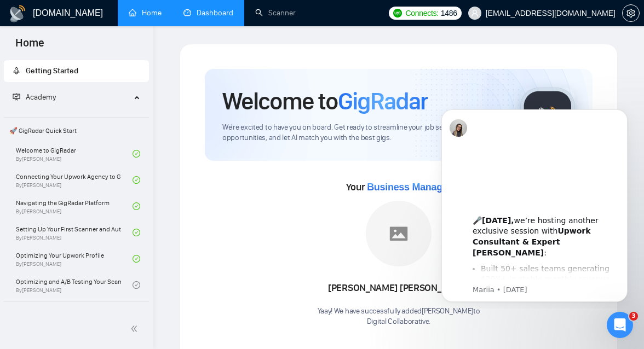 The height and width of the screenshot is (349, 644). Describe the element at coordinates (399, 187) in the screenshot. I see `span: Your` at that location.